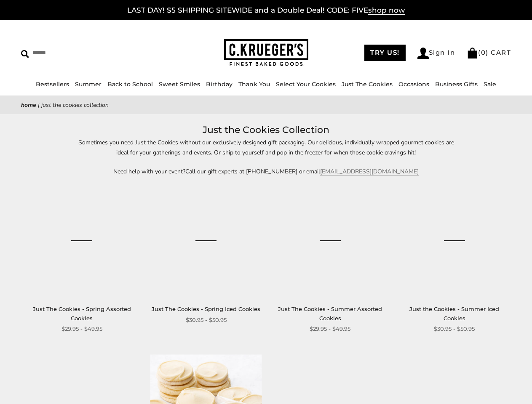 The height and width of the screenshot is (404, 532). I want to click on a: Just The Cookies, so click(367, 84).